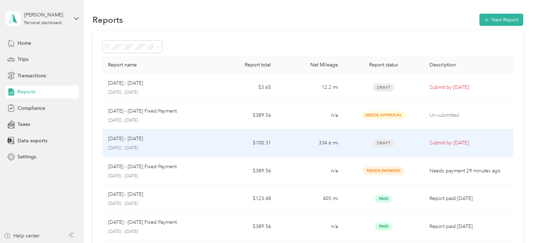 This screenshot has width=535, height=243. Describe the element at coordinates (242, 88) in the screenshot. I see `td: $3.65` at that location.